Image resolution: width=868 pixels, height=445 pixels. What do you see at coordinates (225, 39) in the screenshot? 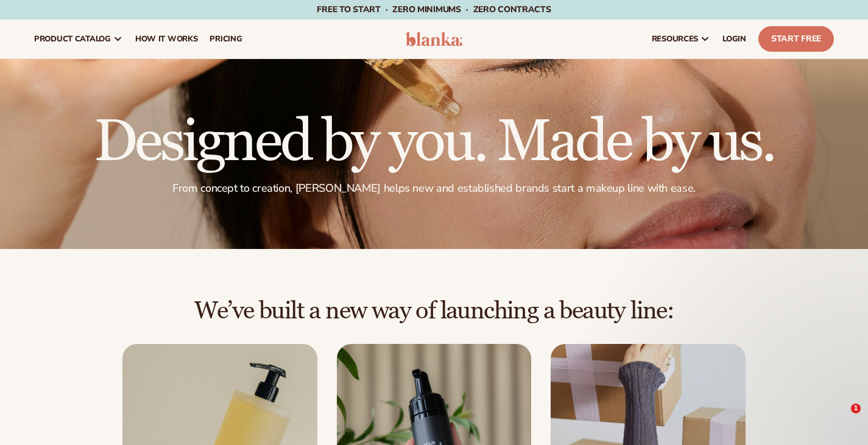
I see `span: pricing` at bounding box center [225, 39].